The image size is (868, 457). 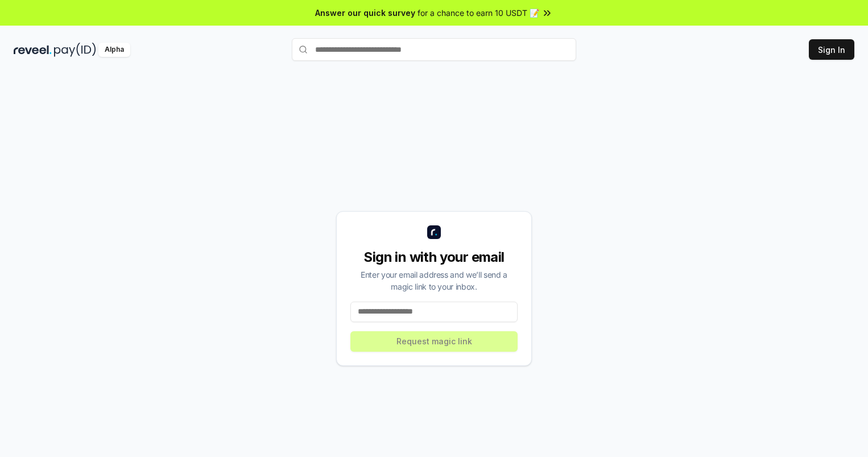 I want to click on img: reveel_dark, so click(x=32, y=49).